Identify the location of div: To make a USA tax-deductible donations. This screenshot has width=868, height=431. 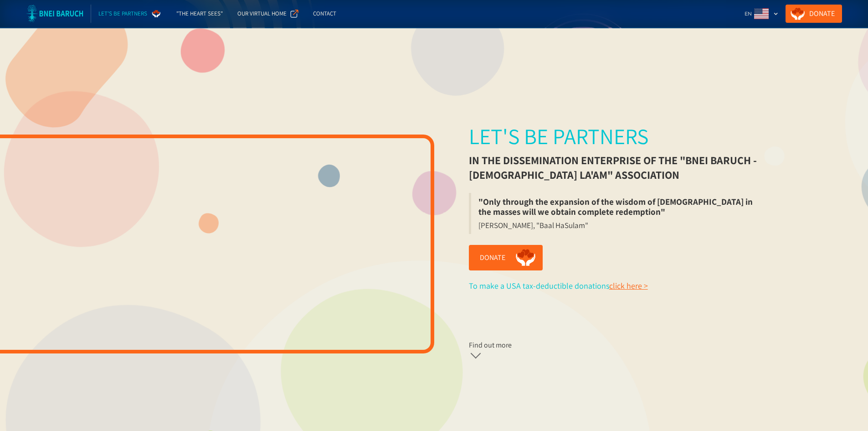
(558, 286).